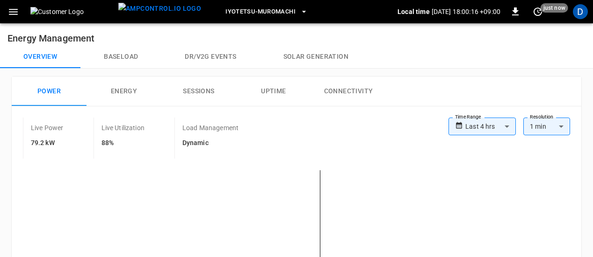 This screenshot has width=593, height=257. What do you see at coordinates (47, 143) in the screenshot?
I see `h6: 79.2 kW` at bounding box center [47, 143].